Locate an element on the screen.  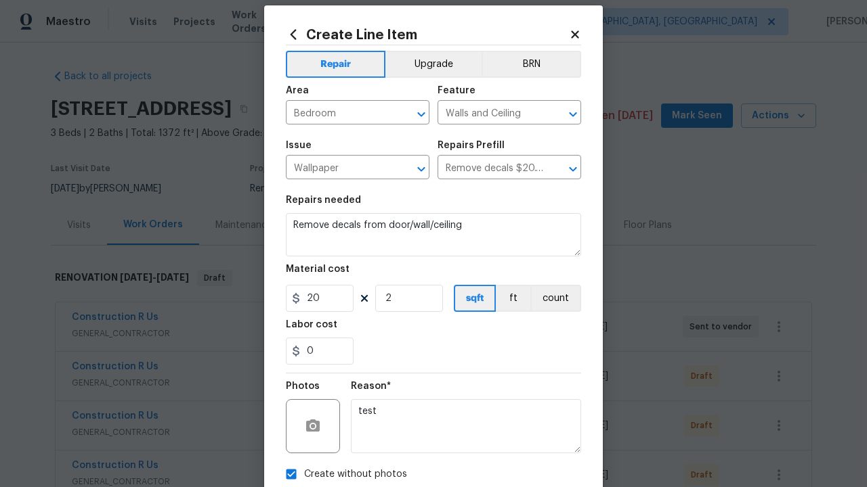
button: Upgrade is located at coordinates (433, 64).